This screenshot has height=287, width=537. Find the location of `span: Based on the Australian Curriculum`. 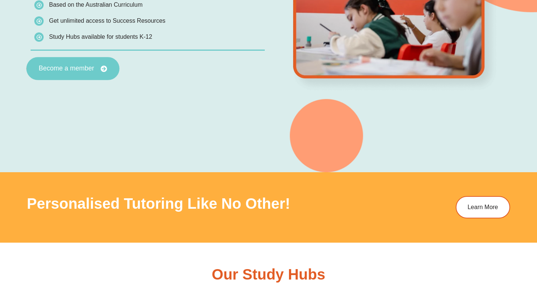

span: Based on the Australian Curriculum is located at coordinates (95, 4).